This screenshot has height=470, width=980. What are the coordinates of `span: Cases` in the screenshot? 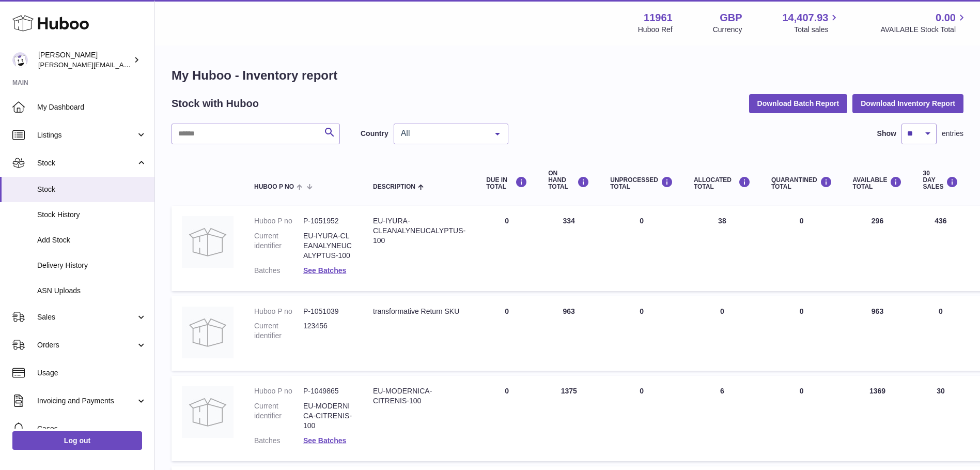 It's located at (92, 428).